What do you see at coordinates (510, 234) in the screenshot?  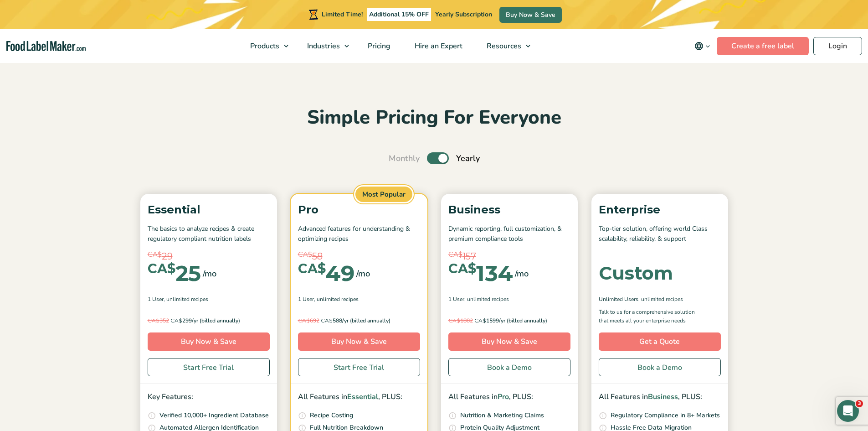 I see `p: Dynamic reporting, full customization, & premium compliance tools` at bounding box center [510, 234].